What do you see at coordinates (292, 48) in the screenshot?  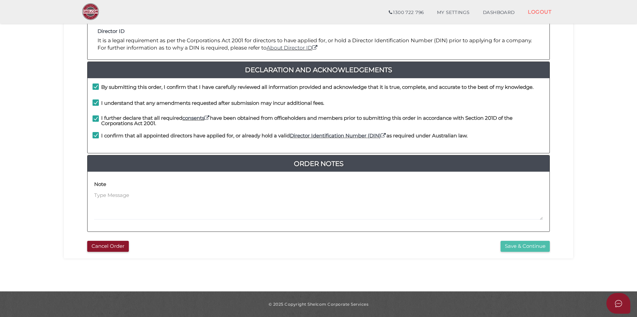 I see `a: About Director ID` at bounding box center [292, 48].